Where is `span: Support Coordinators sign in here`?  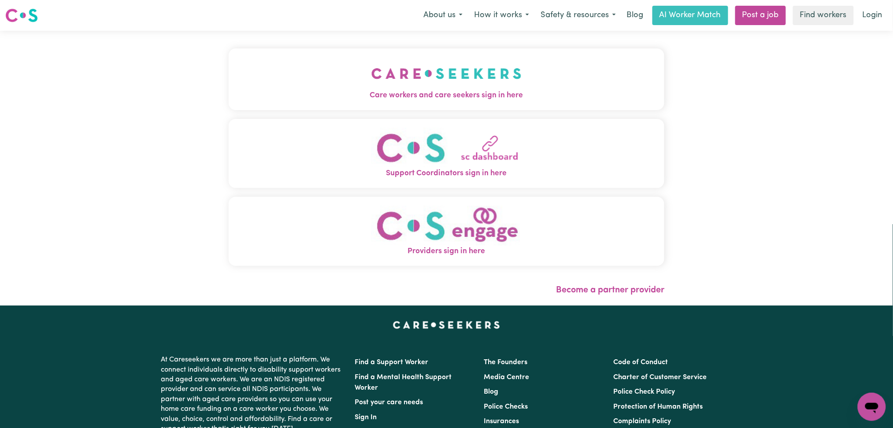
span: Support Coordinators sign in here is located at coordinates (447, 174).